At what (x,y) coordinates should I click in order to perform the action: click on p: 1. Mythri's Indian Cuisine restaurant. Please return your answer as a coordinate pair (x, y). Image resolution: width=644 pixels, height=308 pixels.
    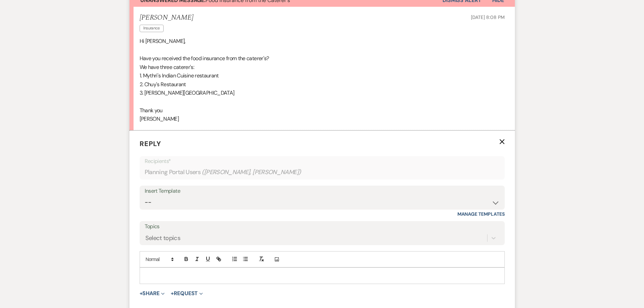
    Looking at the image, I should click on (322, 76).